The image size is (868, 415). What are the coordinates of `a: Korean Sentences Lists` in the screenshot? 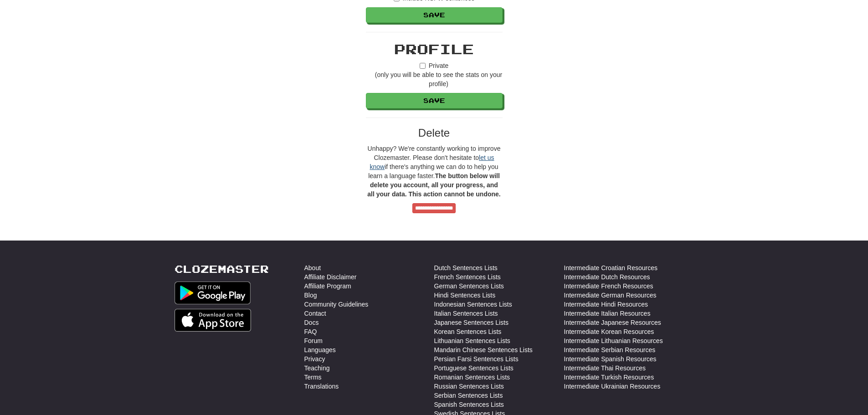 It's located at (468, 332).